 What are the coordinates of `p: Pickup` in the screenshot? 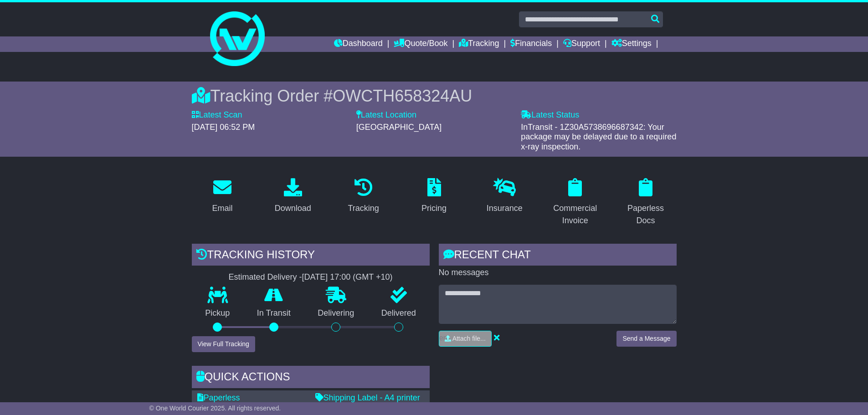 It's located at (218, 313).